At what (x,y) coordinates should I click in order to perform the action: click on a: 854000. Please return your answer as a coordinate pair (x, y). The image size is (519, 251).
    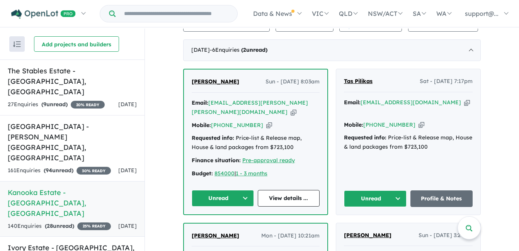
    Looking at the image, I should click on (224, 173).